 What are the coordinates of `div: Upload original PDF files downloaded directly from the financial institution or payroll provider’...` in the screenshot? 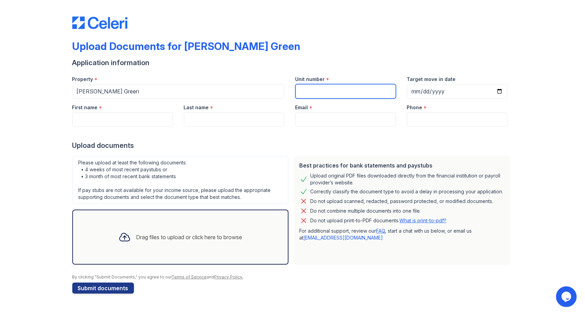 It's located at (408, 179).